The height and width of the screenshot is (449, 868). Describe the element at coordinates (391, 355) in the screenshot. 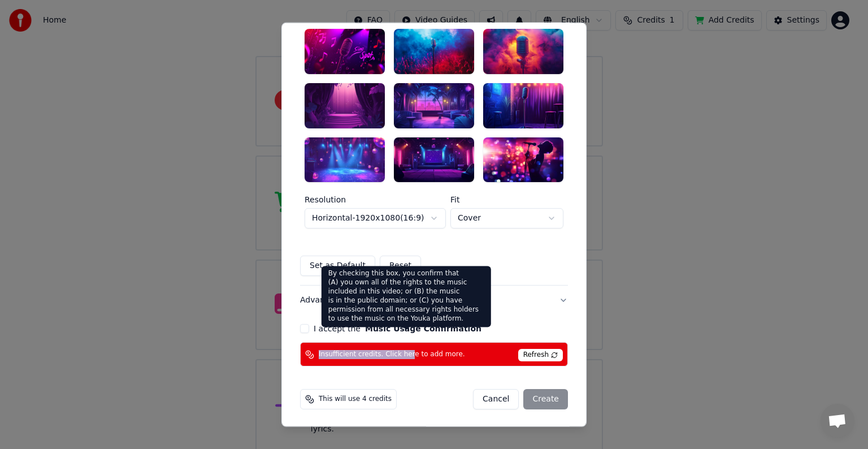

I see `span: Insufficient credits. Click here to add more.` at that location.